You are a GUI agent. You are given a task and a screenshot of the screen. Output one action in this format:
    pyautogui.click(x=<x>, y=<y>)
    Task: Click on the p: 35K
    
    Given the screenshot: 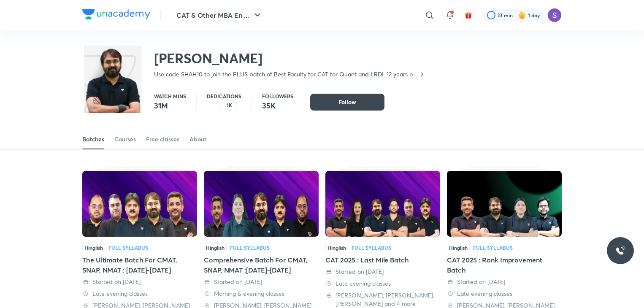 What is the action you would take?
    pyautogui.click(x=278, y=106)
    